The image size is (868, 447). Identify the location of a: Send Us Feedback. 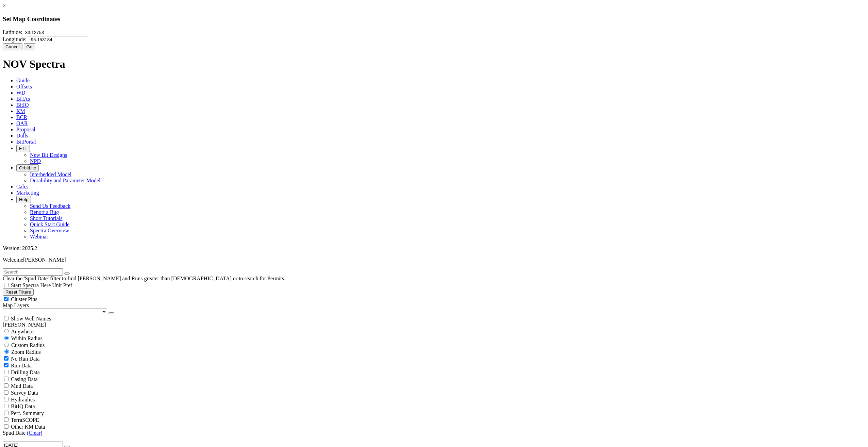
(50, 206).